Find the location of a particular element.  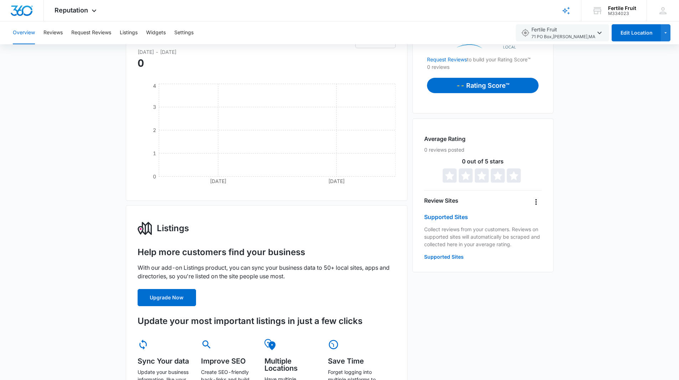

h5: Multiple Locations is located at coordinates (291, 365).